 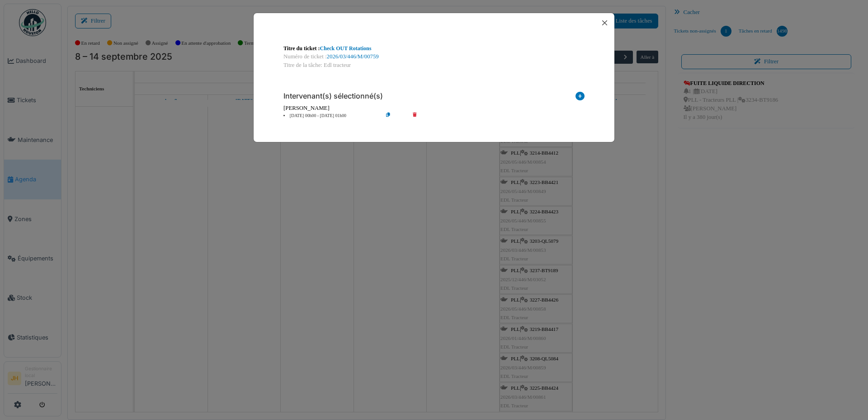 What do you see at coordinates (346, 48) in the screenshot?
I see `a: Check OUT Rotations` at bounding box center [346, 48].